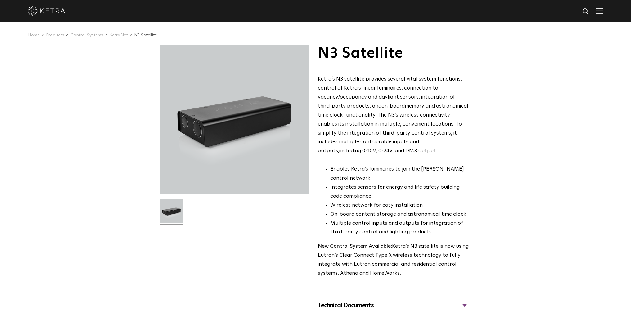  I want to click on g: including:, so click(351, 151).